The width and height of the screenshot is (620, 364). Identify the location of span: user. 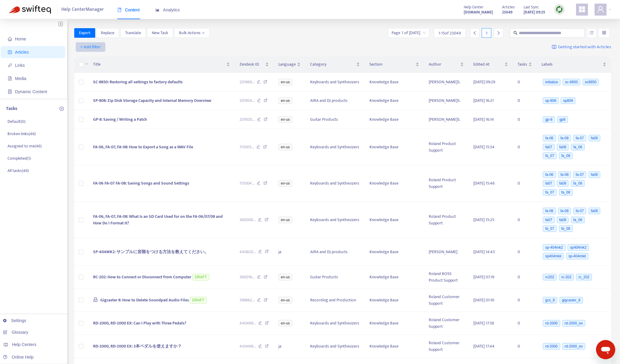
(600, 10).